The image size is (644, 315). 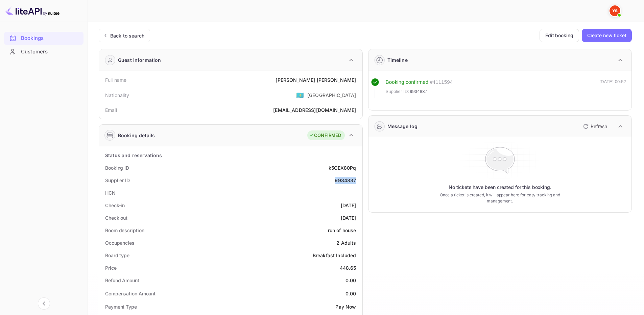 What do you see at coordinates (136, 135) in the screenshot?
I see `div: Booking details` at bounding box center [136, 135].